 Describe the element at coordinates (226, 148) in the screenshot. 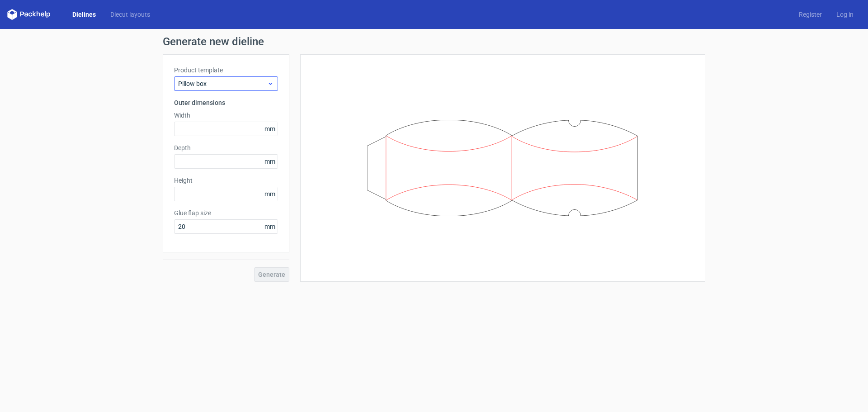

I see `label: Depth` at that location.